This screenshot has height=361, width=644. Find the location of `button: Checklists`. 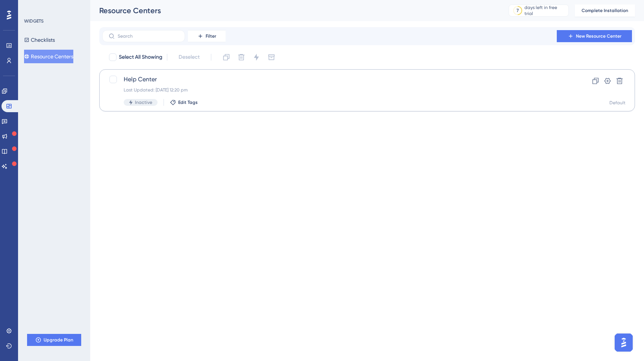

button: Checklists is located at coordinates (39, 40).